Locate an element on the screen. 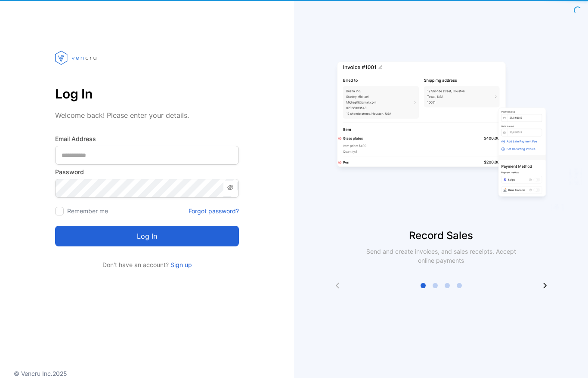 The height and width of the screenshot is (378, 588). p: Welcome back! Please enter your details. is located at coordinates (147, 115).